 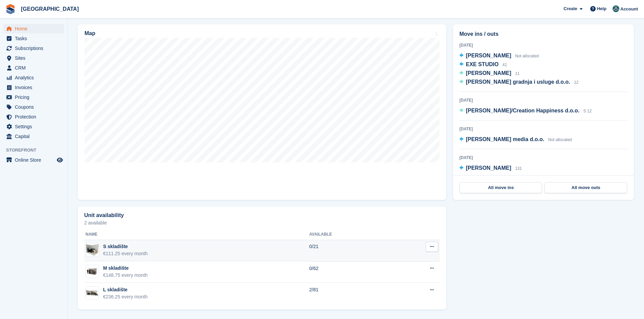 I want to click on div: M skladište, so click(x=125, y=269).